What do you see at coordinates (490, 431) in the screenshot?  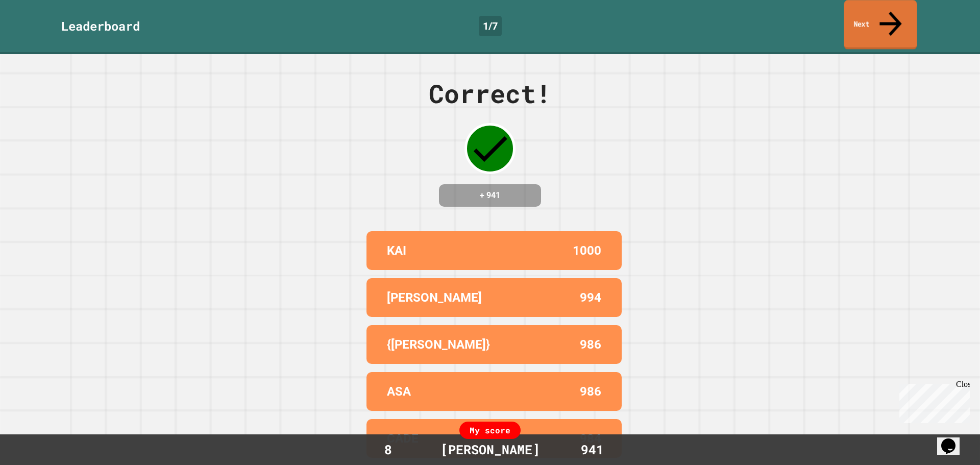 I see `div: My score` at bounding box center [490, 431].